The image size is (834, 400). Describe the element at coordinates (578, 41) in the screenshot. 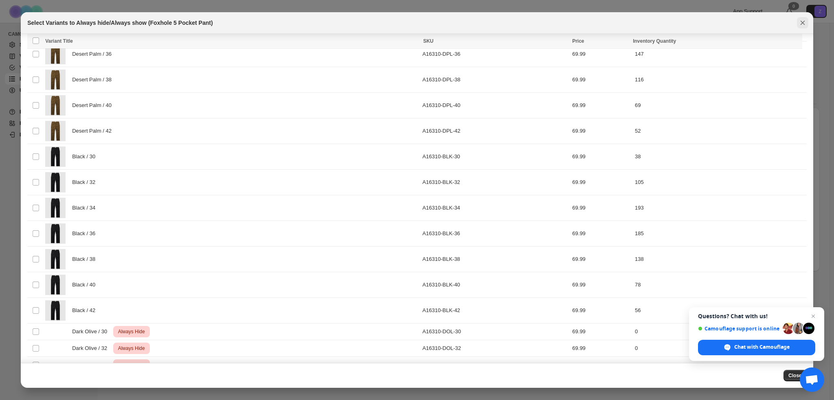

I see `span: Price` at that location.